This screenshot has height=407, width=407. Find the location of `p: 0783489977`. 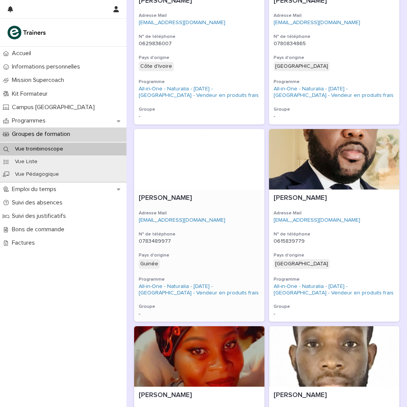

p: 0783489977 is located at coordinates (199, 241).